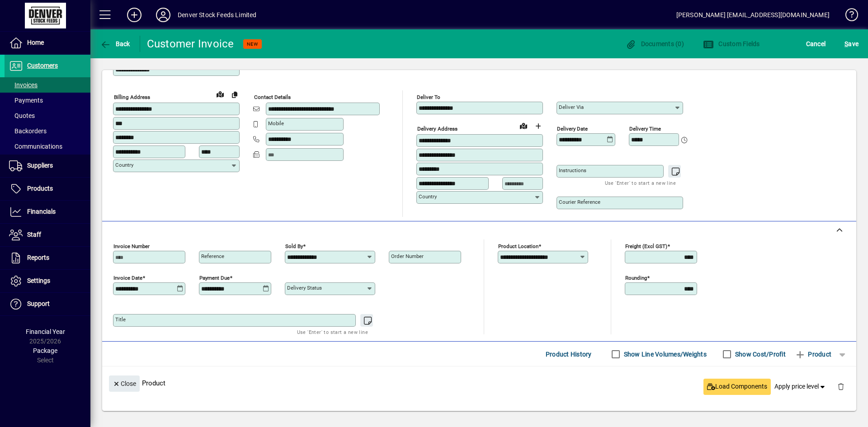 Image resolution: width=868 pixels, height=427 pixels. I want to click on span: ave, so click(852, 44).